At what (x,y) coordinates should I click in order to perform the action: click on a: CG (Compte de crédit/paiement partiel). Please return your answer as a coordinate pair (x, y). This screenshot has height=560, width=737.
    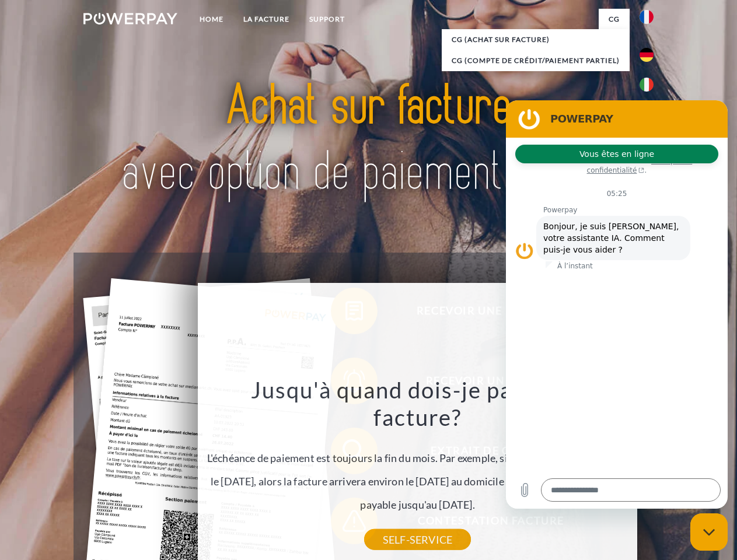
    Looking at the image, I should click on (535, 61).